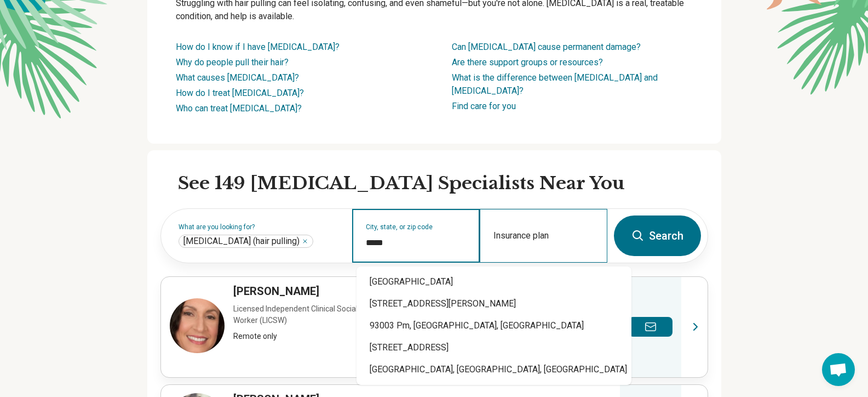 This screenshot has height=397, width=868. What do you see at coordinates (494, 326) in the screenshot?
I see `div: Suggestions` at bounding box center [494, 326].